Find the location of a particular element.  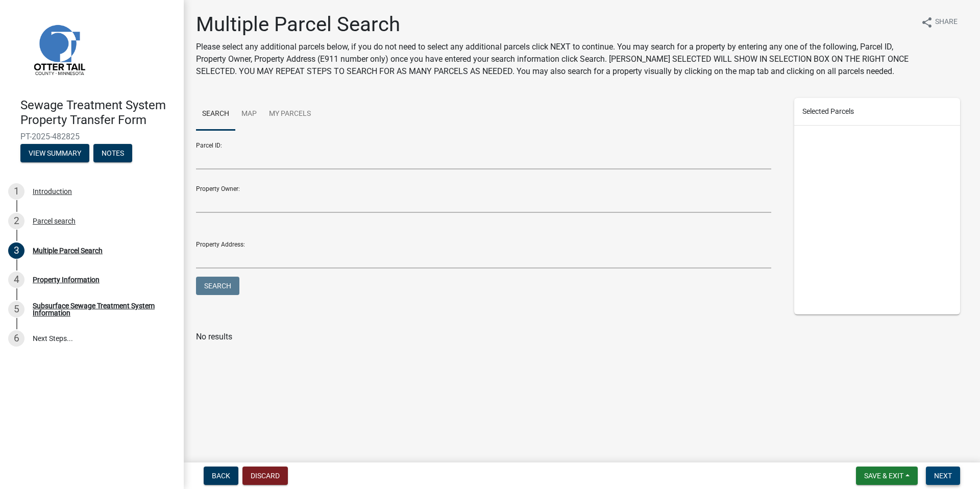

a: Map is located at coordinates (249, 114).